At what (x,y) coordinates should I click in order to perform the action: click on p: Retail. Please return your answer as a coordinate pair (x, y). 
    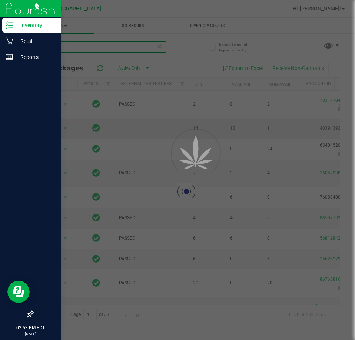
    Looking at the image, I should click on (35, 41).